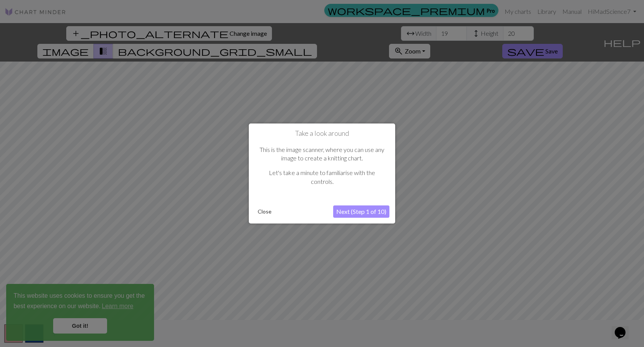 The height and width of the screenshot is (347, 644). What do you see at coordinates (322, 177) in the screenshot?
I see `p: Let's take a minute to familiarise with the controls.` at bounding box center [322, 177].